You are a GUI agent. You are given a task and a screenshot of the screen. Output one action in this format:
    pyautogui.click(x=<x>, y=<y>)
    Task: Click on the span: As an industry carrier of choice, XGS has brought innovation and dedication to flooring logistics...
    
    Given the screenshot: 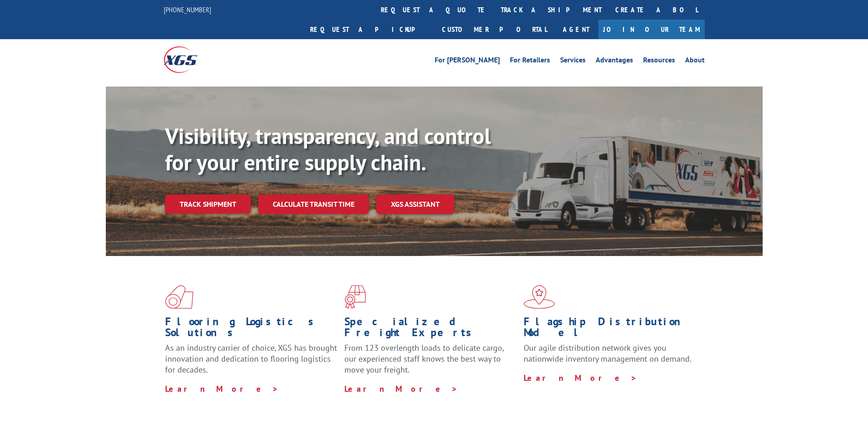 What is the action you would take?
    pyautogui.click(x=251, y=358)
    